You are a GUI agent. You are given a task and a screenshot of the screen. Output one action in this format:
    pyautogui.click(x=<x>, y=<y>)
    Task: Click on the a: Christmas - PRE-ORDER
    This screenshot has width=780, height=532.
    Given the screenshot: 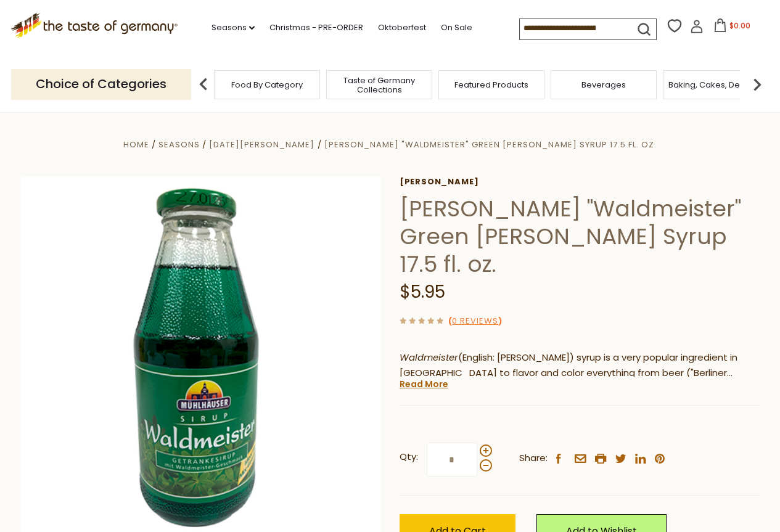 What is the action you would take?
    pyautogui.click(x=316, y=28)
    